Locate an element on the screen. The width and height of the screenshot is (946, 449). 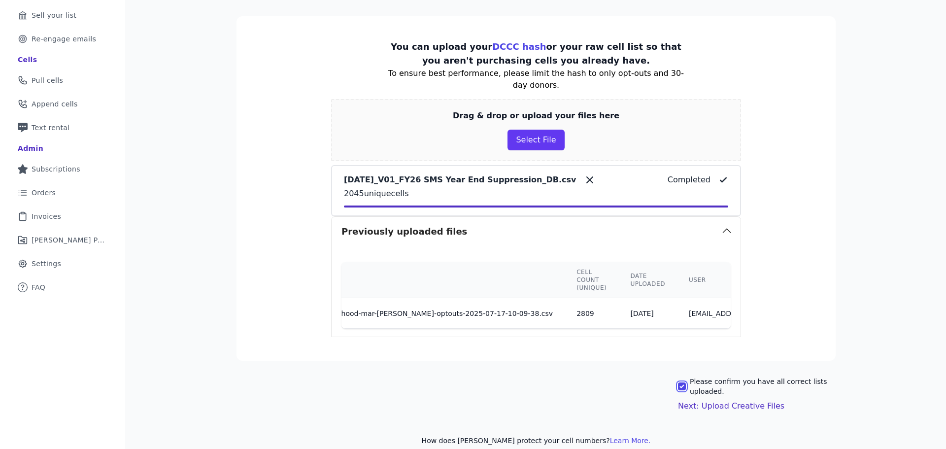
th: Date uploaded is located at coordinates (647, 280).